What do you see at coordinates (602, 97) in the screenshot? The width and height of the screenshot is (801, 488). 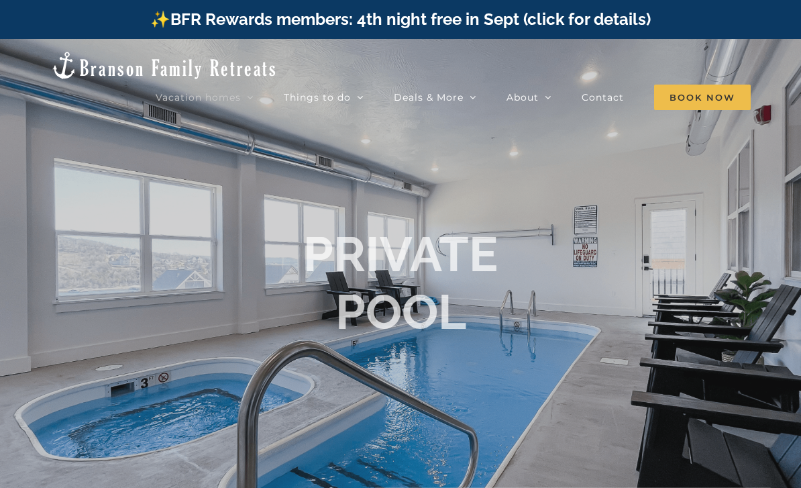 I see `span: Contact` at bounding box center [602, 97].